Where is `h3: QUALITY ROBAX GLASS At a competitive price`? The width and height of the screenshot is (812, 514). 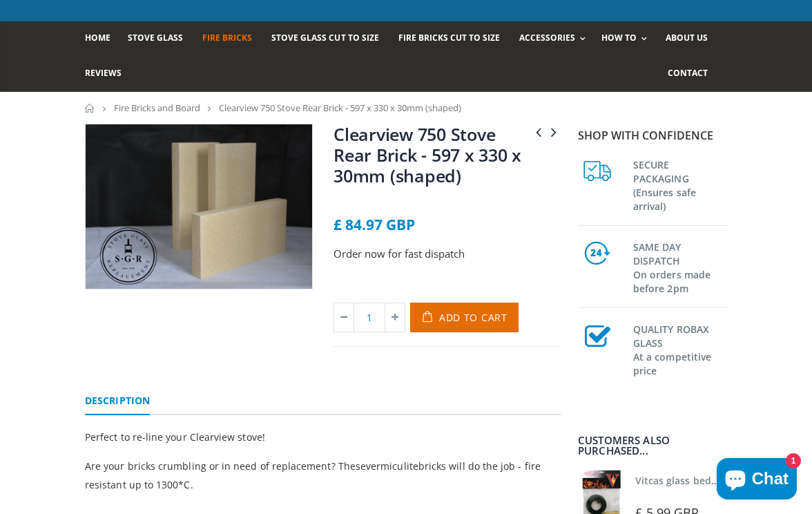
h3: QUALITY ROBAX GLASS At a competitive price is located at coordinates (680, 349).